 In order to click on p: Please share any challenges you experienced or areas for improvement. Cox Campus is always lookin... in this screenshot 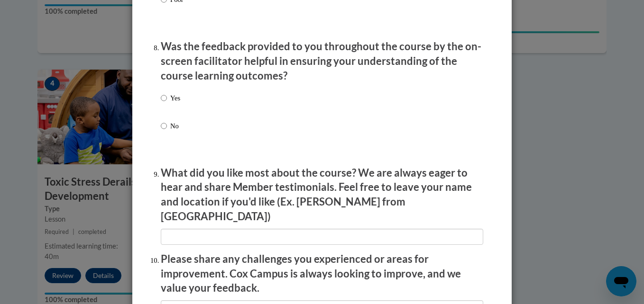, I will do `click(322, 274)`.